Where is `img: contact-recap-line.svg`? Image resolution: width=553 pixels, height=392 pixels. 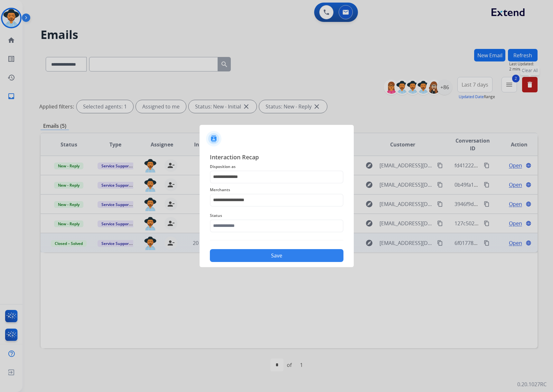 img: contact-recap-line.svg is located at coordinates (277, 240).